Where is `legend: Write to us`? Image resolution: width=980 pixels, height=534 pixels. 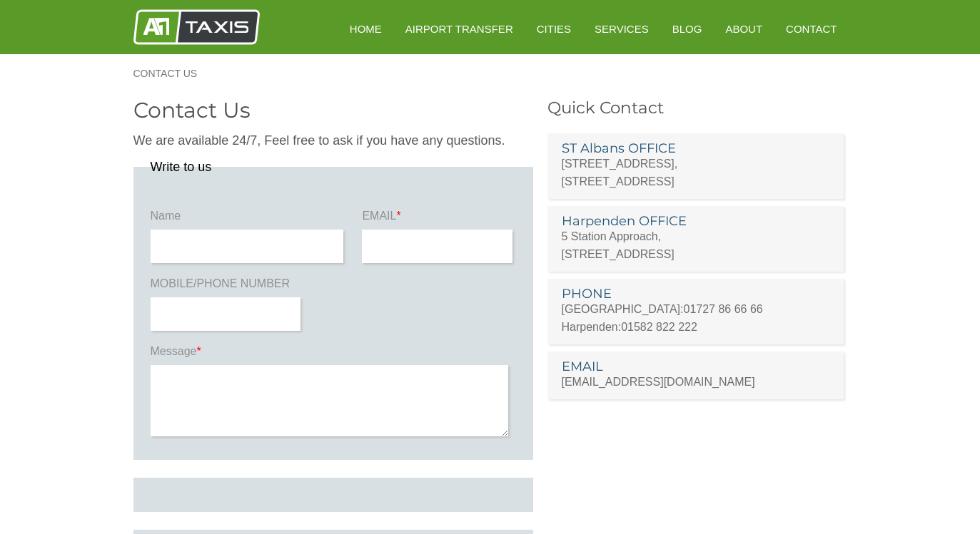
legend: Write to us is located at coordinates (182, 167).